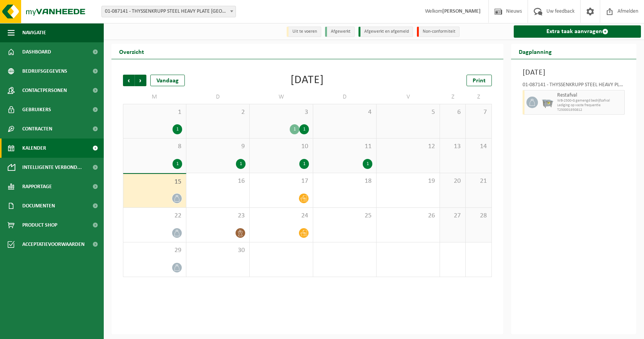  What do you see at coordinates (408, 181) in the screenshot?
I see `span: 19` at bounding box center [408, 181].